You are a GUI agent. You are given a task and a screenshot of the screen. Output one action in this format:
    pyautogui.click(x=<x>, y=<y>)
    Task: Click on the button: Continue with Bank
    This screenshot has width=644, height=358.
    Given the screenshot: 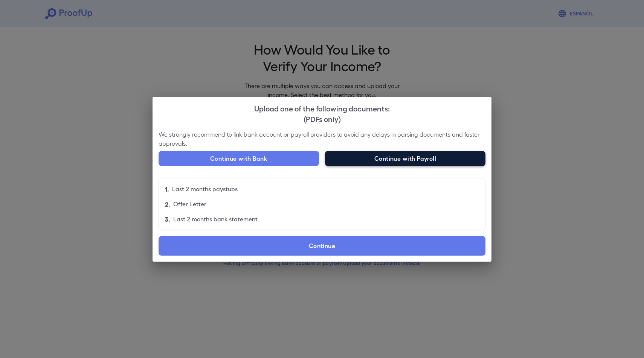 What is the action you would take?
    pyautogui.click(x=239, y=159)
    